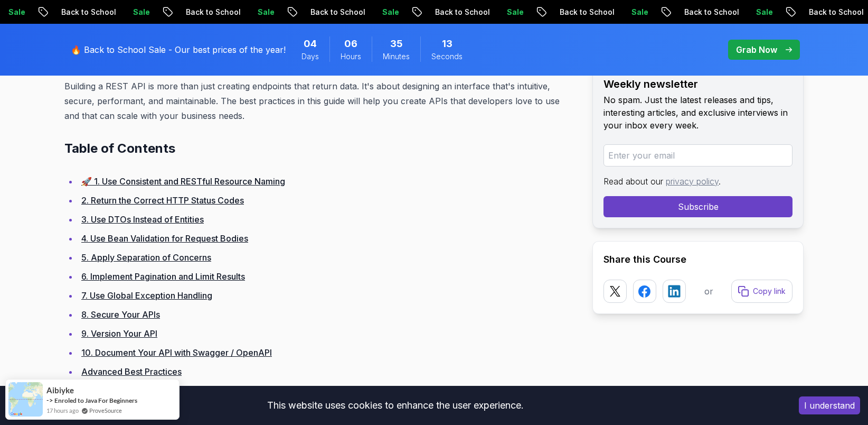  I want to click on p: Grab Now, so click(757, 50).